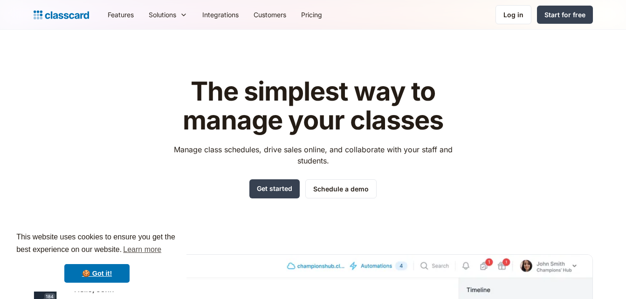  Describe the element at coordinates (97, 244) in the screenshot. I see `span: This website uses cookies to ensure you get the best experience on our website.` at that location.